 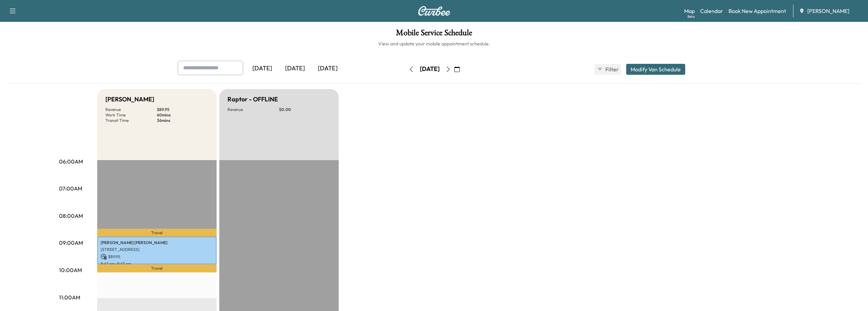 I want to click on a: Calendar, so click(x=711, y=11).